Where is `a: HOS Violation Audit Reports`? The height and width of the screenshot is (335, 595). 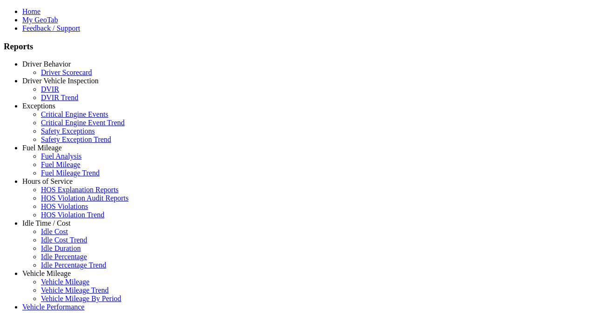 a: HOS Violation Audit Reports is located at coordinates (85, 197).